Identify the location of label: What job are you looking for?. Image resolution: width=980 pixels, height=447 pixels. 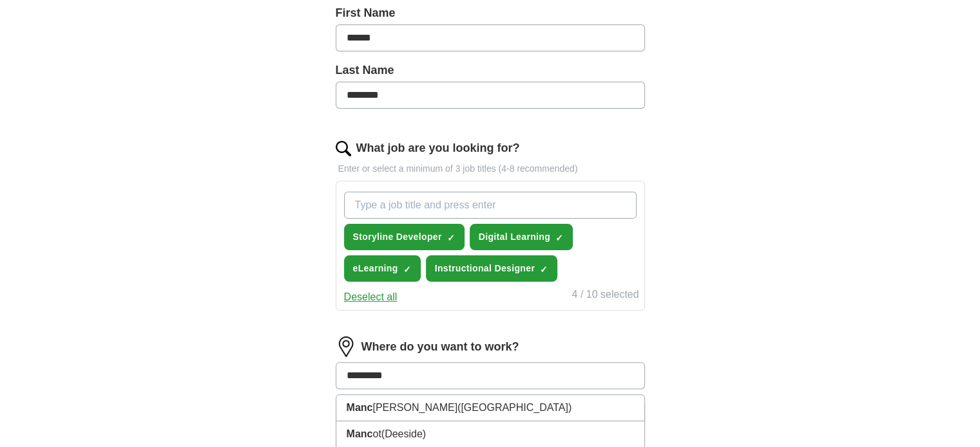
(438, 148).